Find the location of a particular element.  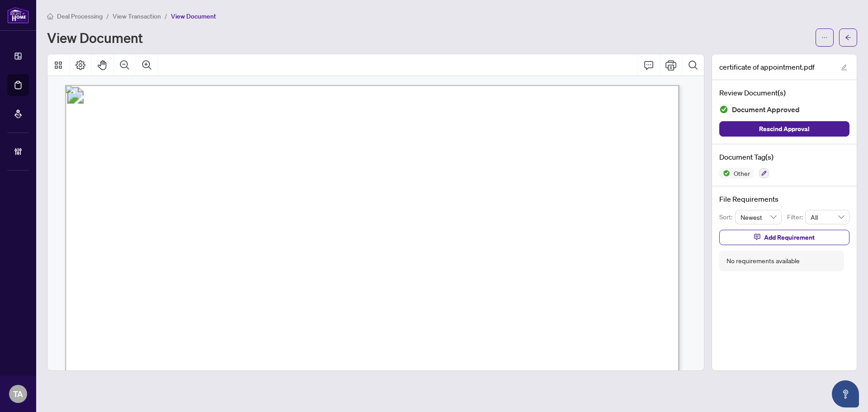

img: logo is located at coordinates (18, 15).